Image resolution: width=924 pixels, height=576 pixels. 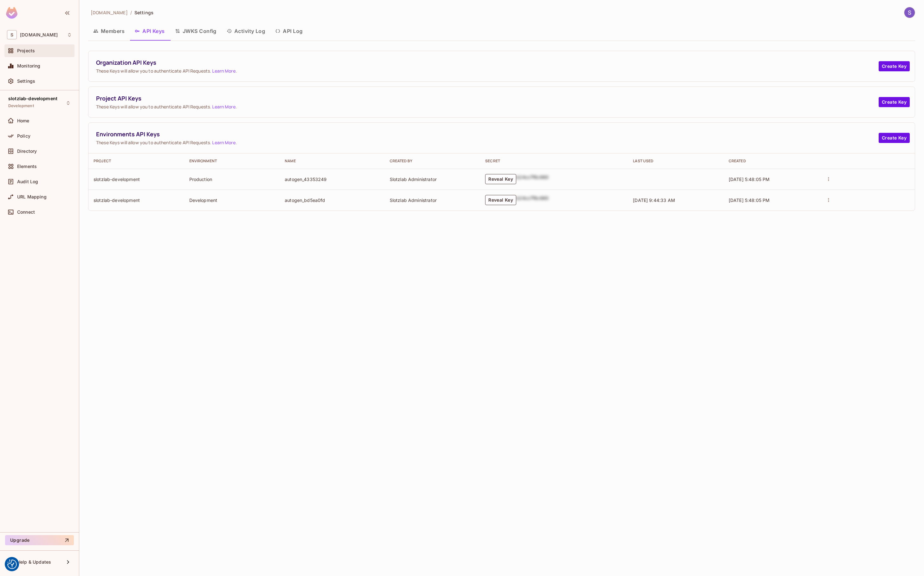 What do you see at coordinates (27, 212) in the screenshot?
I see `span: Connect` at bounding box center [27, 212].